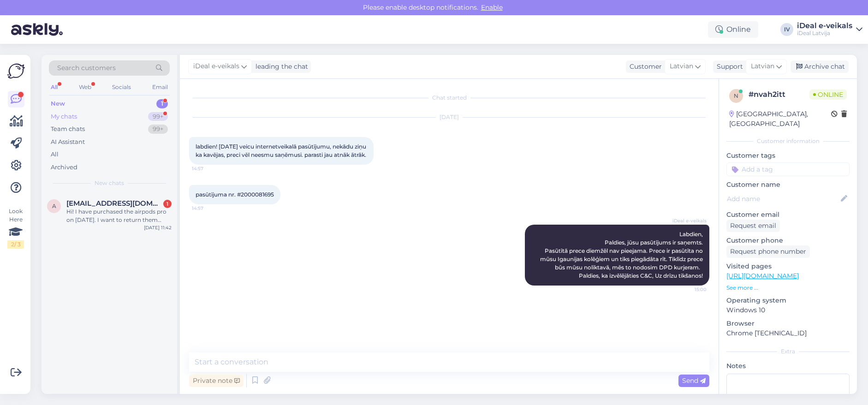 The image size is (868, 405). I want to click on div: My chats, so click(64, 116).